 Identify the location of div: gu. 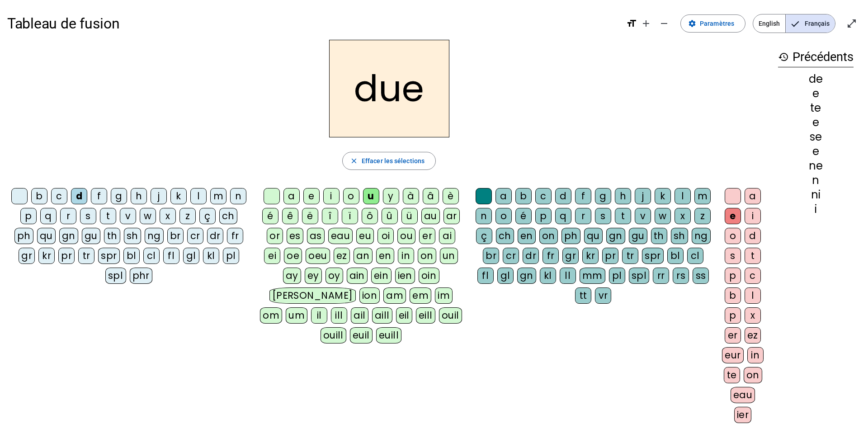
(638, 236).